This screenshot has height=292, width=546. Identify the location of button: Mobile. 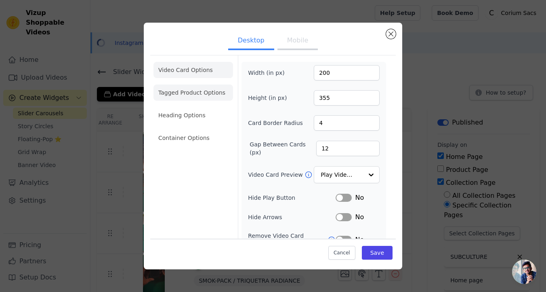
(298, 41).